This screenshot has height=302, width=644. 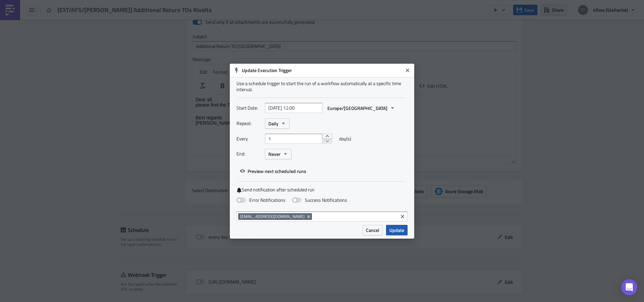 I want to click on button: Daily, so click(x=277, y=123).